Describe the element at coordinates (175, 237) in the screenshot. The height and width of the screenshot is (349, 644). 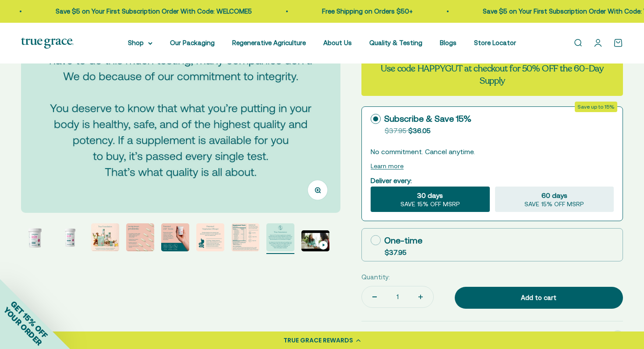
I see `img: Protects the probiotic cultures from light, moisture, and oxygen, extending shelf life and ensuri...` at that location.